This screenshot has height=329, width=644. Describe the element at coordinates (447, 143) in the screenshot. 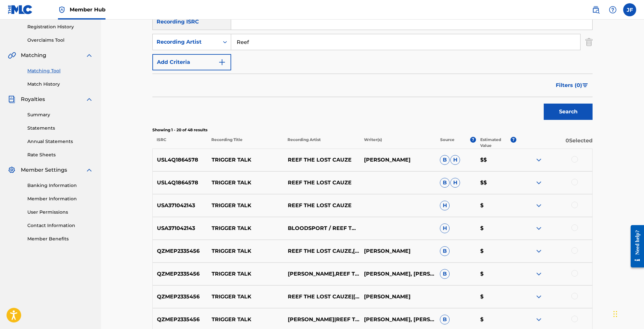

I see `p: Source` at that location.